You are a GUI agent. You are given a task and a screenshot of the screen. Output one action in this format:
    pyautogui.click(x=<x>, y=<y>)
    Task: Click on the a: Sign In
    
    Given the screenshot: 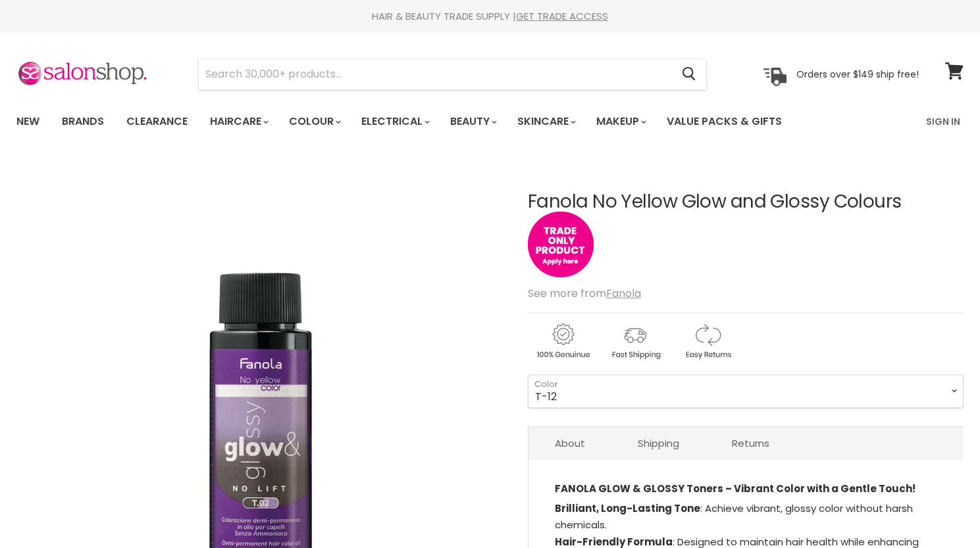 What is the action you would take?
    pyautogui.click(x=943, y=122)
    